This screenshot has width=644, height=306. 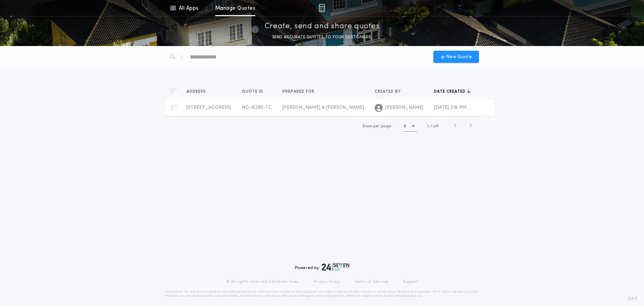 I want to click on img: img, so click(x=322, y=8).